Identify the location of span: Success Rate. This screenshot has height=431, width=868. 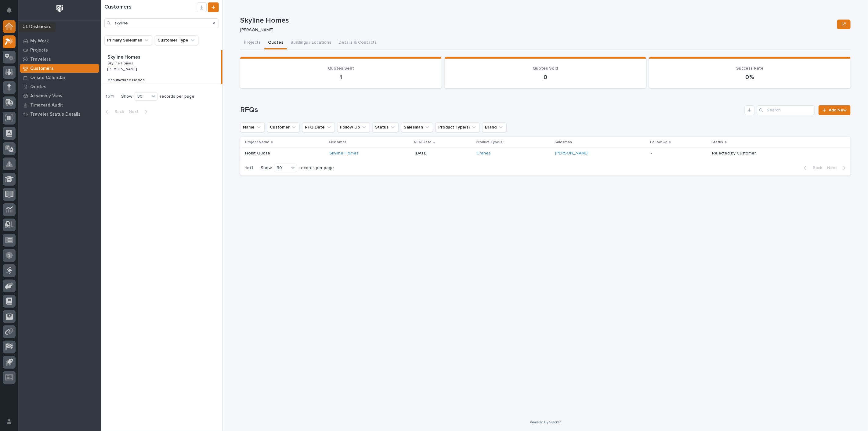
(750, 68).